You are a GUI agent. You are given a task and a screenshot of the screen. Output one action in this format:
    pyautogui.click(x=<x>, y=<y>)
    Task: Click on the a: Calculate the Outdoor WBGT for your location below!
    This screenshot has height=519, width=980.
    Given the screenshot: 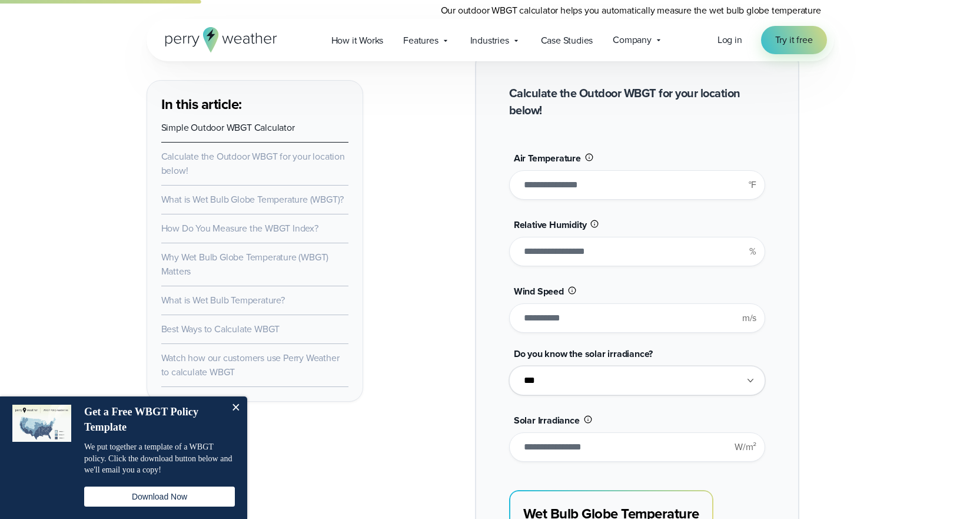 What is the action you would take?
    pyautogui.click(x=253, y=163)
    